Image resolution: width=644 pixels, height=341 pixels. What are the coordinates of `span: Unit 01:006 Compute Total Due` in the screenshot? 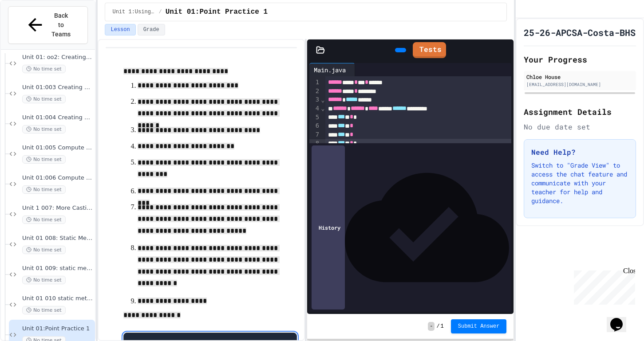 It's located at (58, 178).